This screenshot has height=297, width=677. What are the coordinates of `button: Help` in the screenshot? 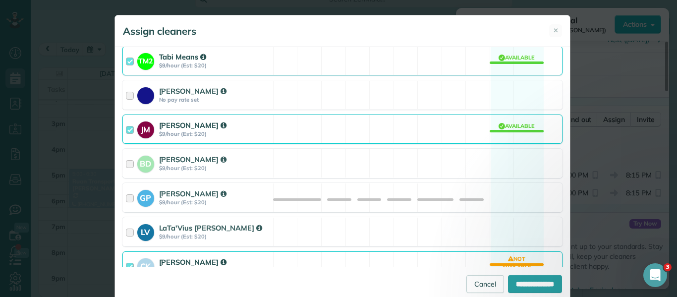 It's located at (165, 225).